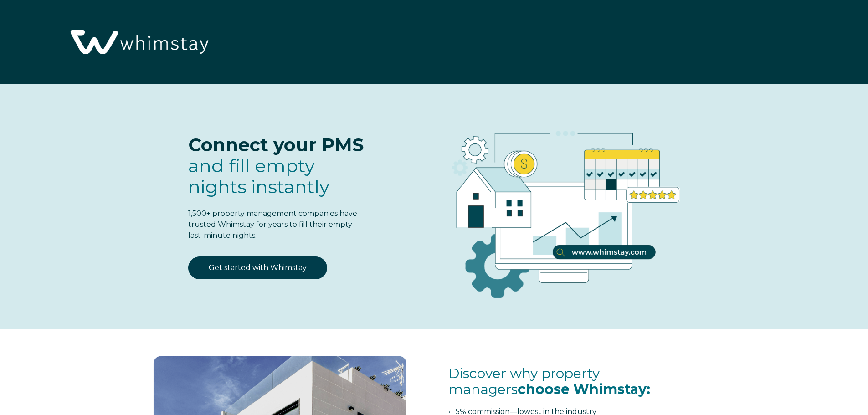 Image resolution: width=868 pixels, height=415 pixels. I want to click on span: fill empty nights instantly, so click(259, 176).